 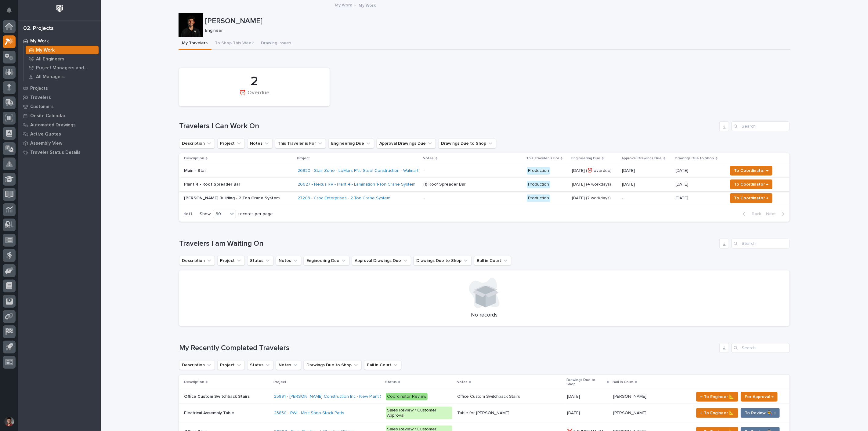 I want to click on span: To Review 👨‍🏭 →, so click(x=760, y=413).